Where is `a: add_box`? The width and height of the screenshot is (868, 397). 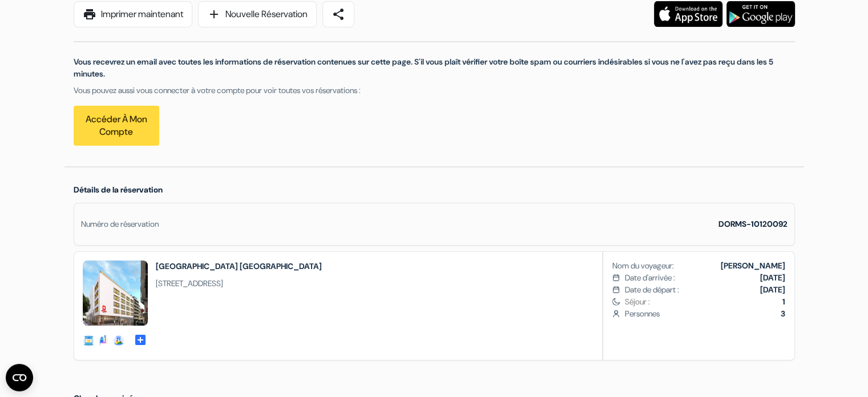
a: add_box is located at coordinates (140, 338).